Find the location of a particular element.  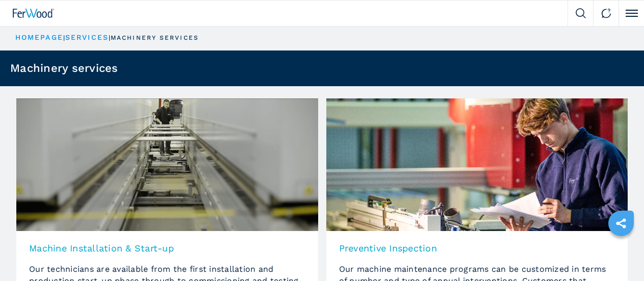

h1: Machinery services is located at coordinates (64, 68).